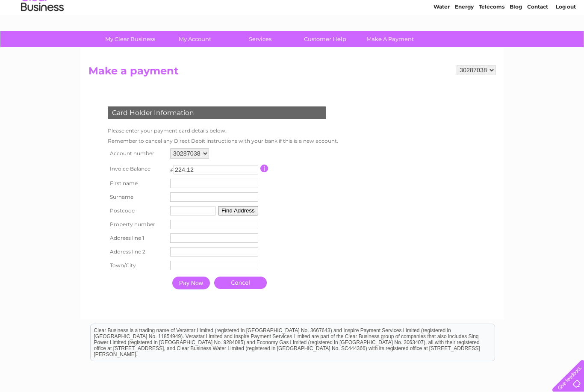  What do you see at coordinates (42, 35) in the screenshot?
I see `img: logo.png` at bounding box center [42, 35].